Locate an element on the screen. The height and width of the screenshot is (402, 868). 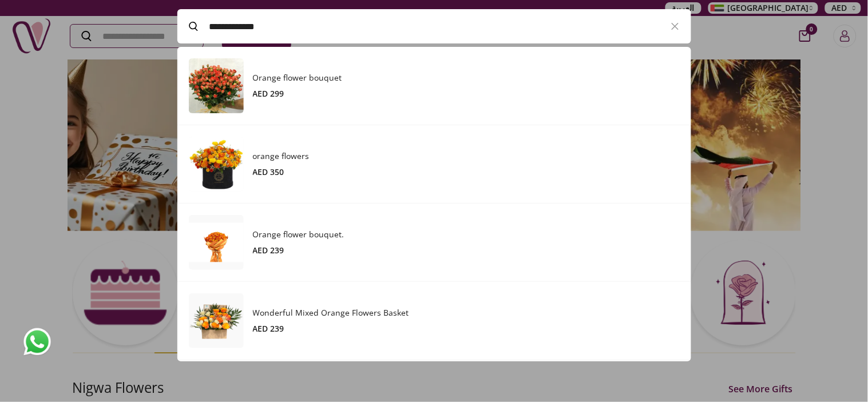
a: Product Imageorange flowersAED 350 is located at coordinates (434, 164).